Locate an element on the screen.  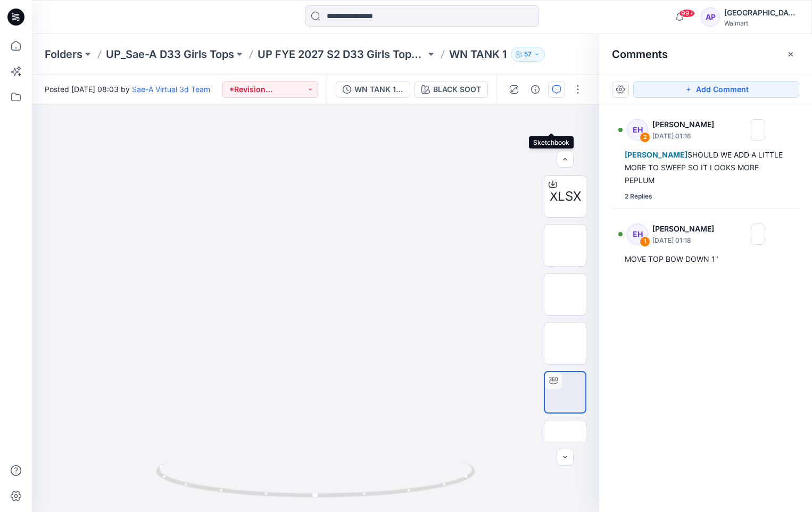
div: 2 Replies is located at coordinates (639, 196).